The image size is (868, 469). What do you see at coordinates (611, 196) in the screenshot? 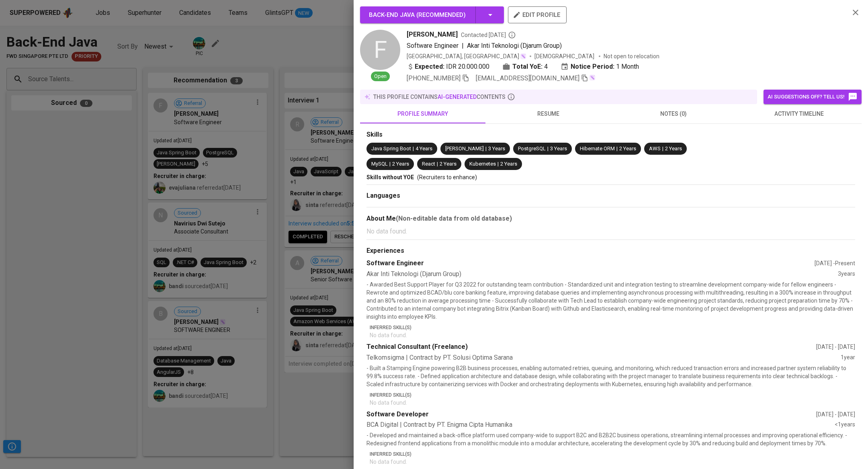
I see `div: Languages` at bounding box center [611, 196].